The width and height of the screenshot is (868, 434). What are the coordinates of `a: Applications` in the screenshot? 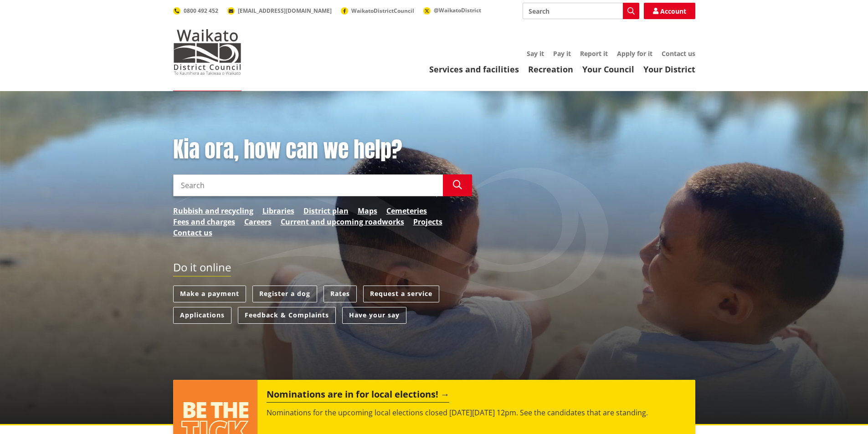 It's located at (203, 315).